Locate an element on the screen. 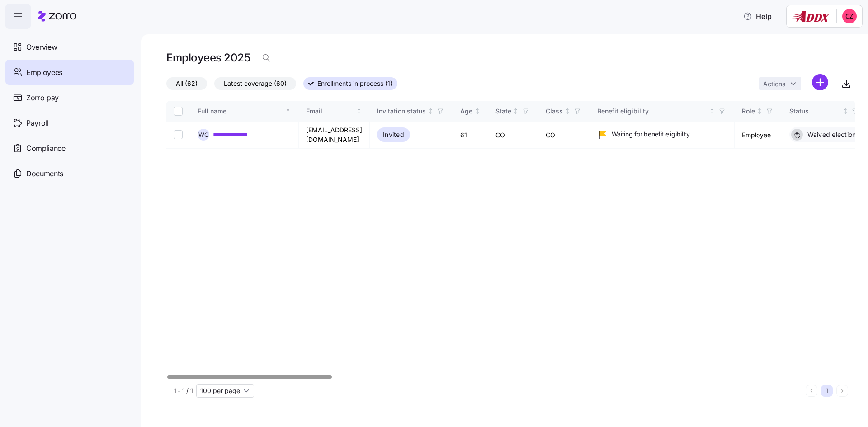 The width and height of the screenshot is (868, 427). span: W C is located at coordinates (203, 134).